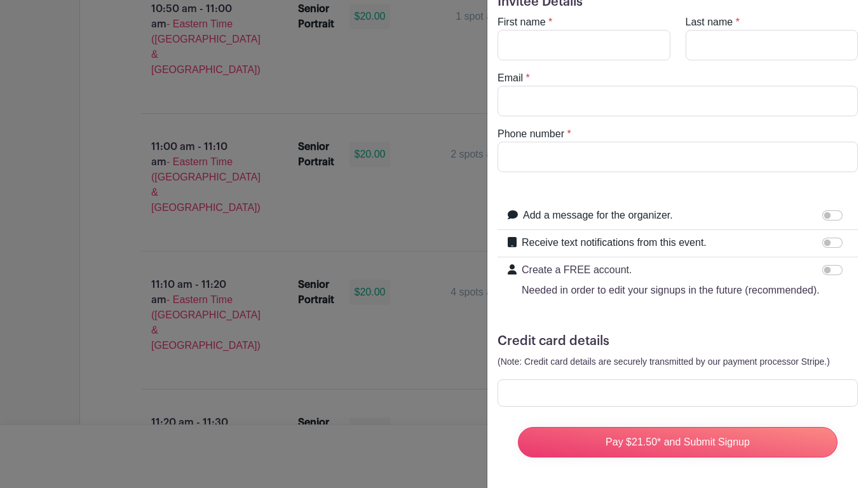 This screenshot has width=868, height=488. Describe the element at coordinates (677, 442) in the screenshot. I see `input: Pay $21.50* and Submit Signup` at that location.